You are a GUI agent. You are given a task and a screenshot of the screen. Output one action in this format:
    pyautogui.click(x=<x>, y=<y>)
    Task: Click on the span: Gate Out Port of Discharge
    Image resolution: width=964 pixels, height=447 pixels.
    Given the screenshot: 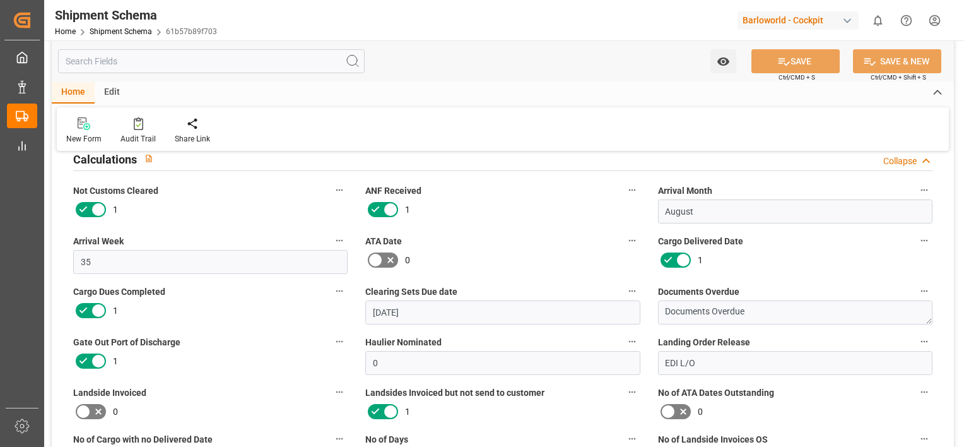 What is the action you would take?
    pyautogui.click(x=127, y=342)
    